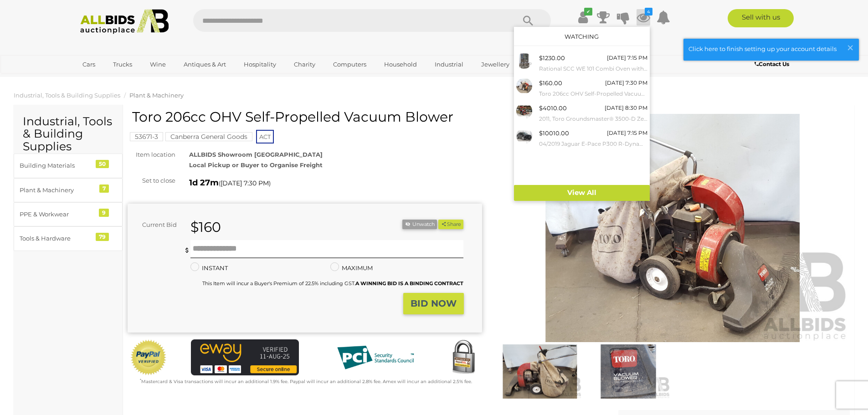 This screenshot has width=868, height=415. Describe the element at coordinates (57, 214) in the screenshot. I see `div: PPE & Workwear` at that location.